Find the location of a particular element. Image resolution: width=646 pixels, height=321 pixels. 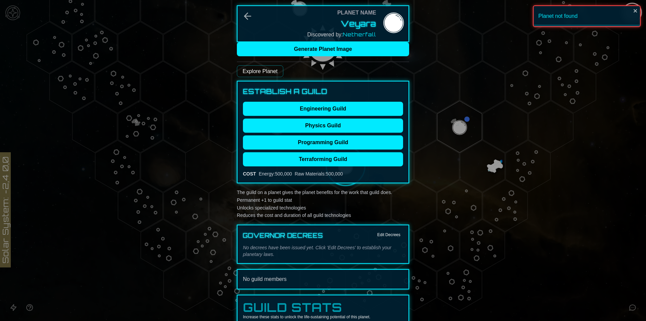

button: close is located at coordinates (636, 11).